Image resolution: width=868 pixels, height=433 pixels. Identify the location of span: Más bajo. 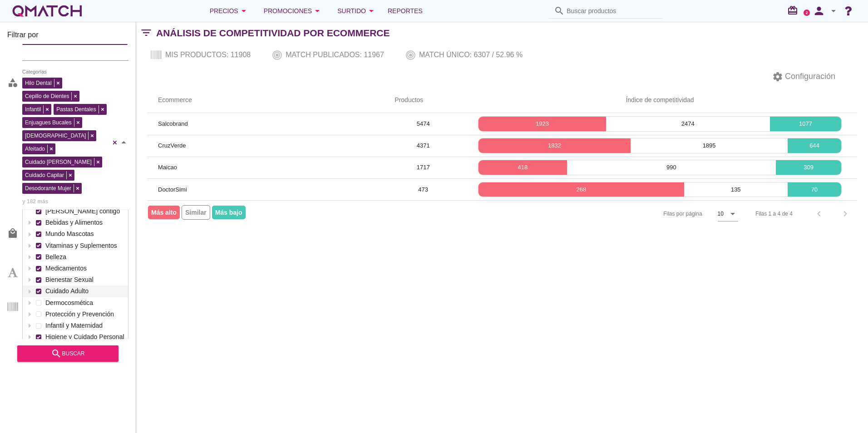
(229, 212).